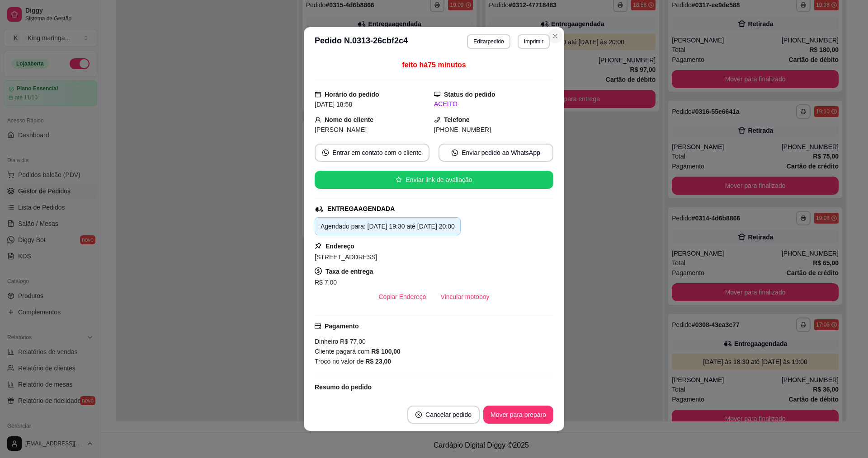 This screenshot has height=458, width=868. Describe the element at coordinates (470, 94) in the screenshot. I see `strong: Status do pedido` at that location.